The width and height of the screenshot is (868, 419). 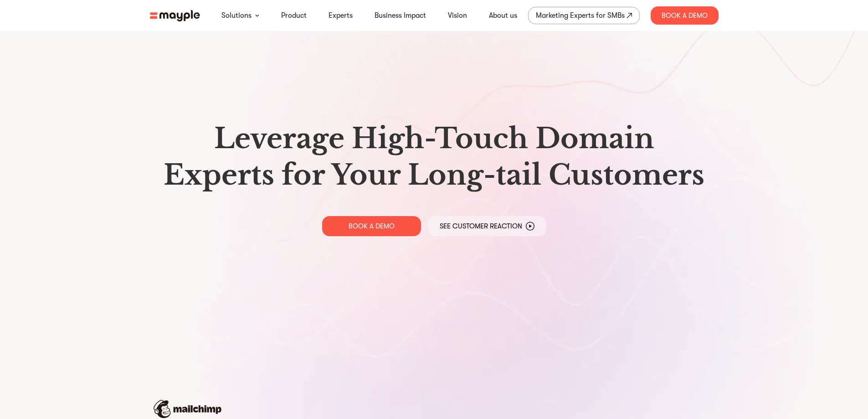 I want to click on a: See Customer Reaction, so click(x=487, y=226).